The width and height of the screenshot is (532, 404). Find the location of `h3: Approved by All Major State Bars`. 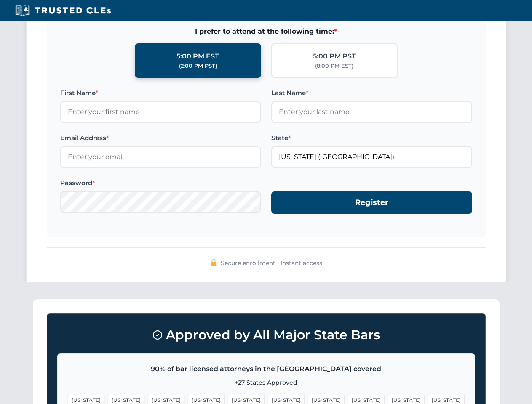

h3: Approved by All Major State Bars is located at coordinates (266, 335).